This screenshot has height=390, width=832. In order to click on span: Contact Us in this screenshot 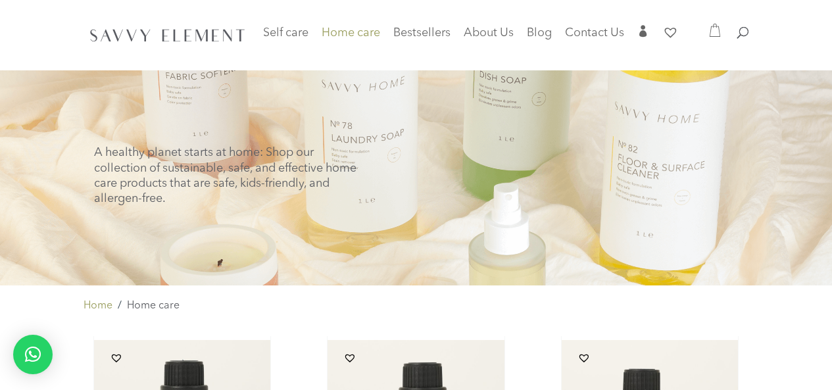, I will do `click(595, 33)`.